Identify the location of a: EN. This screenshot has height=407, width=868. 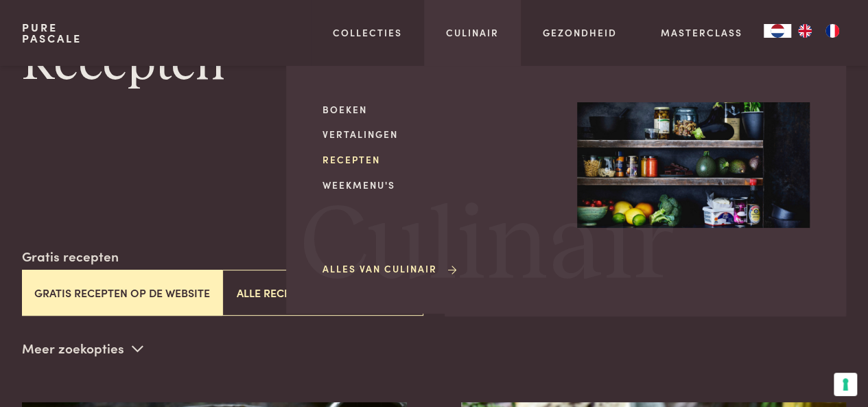
(805, 31).